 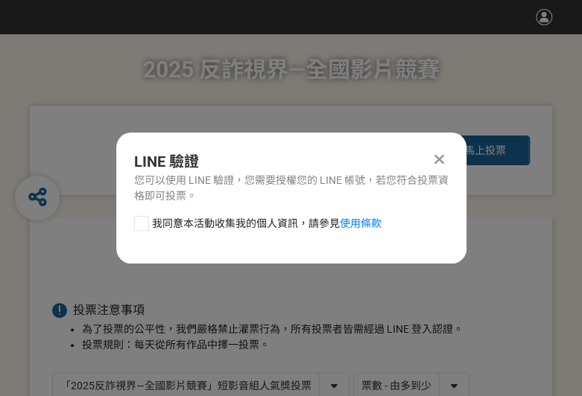 I want to click on div: 您可以使用 LINE 驗證，您需要授權您的 LINE 帳號，若您符合投票資格即可投票。, so click(x=291, y=188).